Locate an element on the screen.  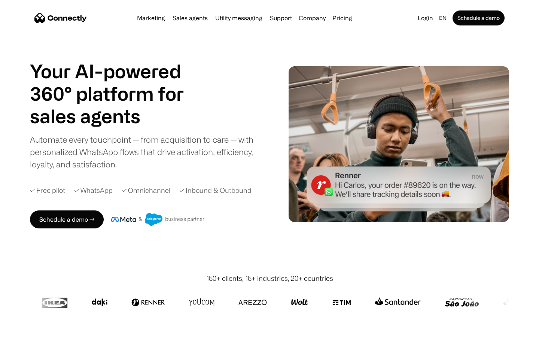
div: ✓ WhatsApp is located at coordinates (93, 190).